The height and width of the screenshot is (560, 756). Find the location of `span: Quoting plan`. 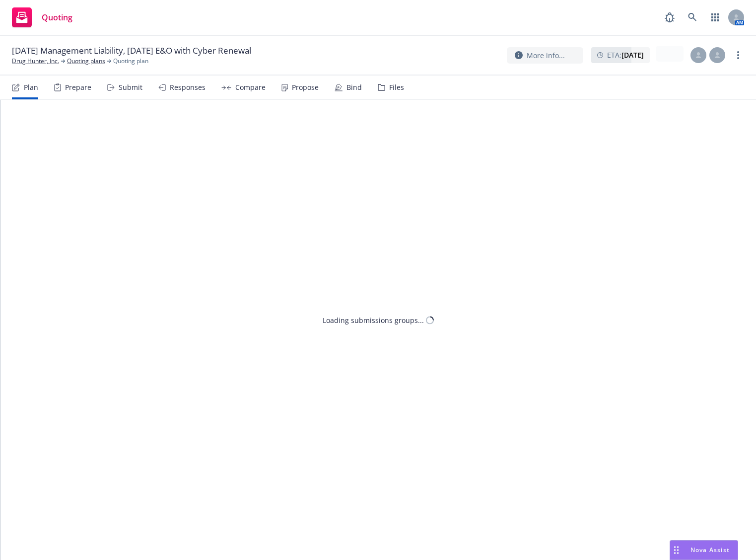

span: Quoting plan is located at coordinates (130, 61).